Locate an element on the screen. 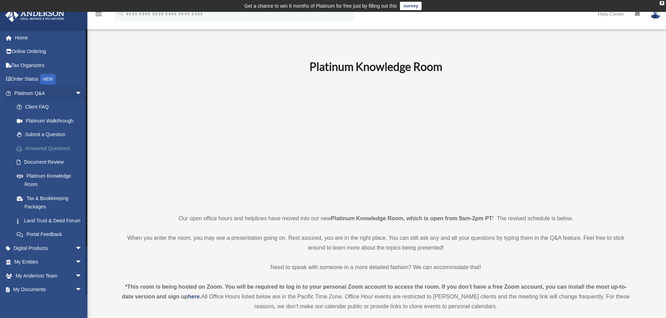 This screenshot has height=318, width=666. a: Client FAQ is located at coordinates (51, 107).